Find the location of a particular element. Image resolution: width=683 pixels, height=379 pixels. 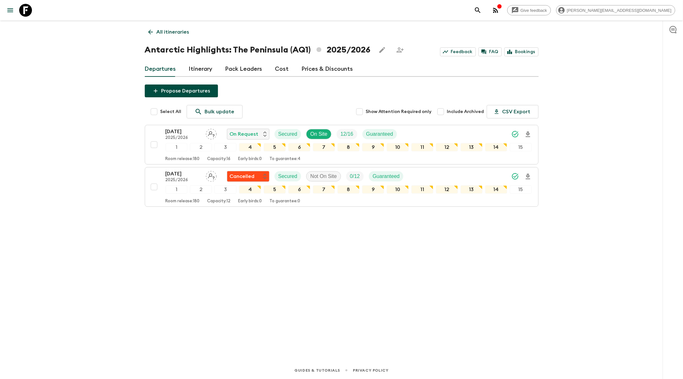

button: menu is located at coordinates (10, 10).